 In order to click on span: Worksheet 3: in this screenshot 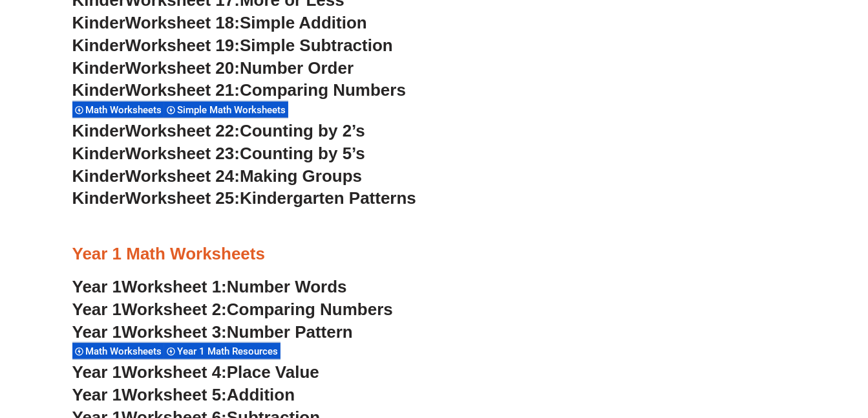, I will do `click(174, 332)`.